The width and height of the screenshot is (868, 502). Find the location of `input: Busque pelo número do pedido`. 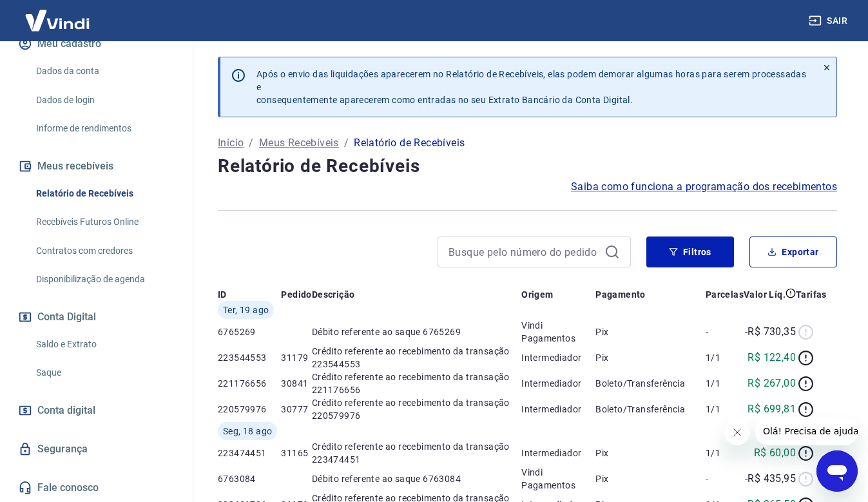

input: Busque pelo número do pedido is located at coordinates (524, 252).